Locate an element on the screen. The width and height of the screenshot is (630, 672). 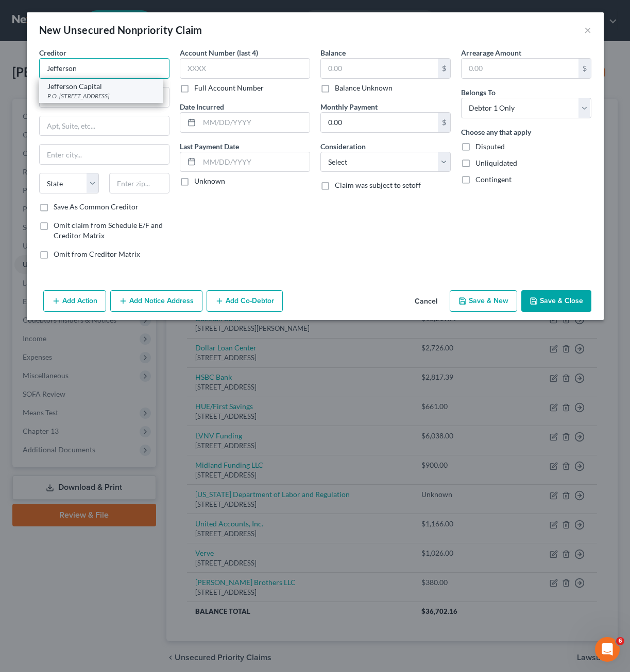
label: Monthly Payment is located at coordinates (349, 107).